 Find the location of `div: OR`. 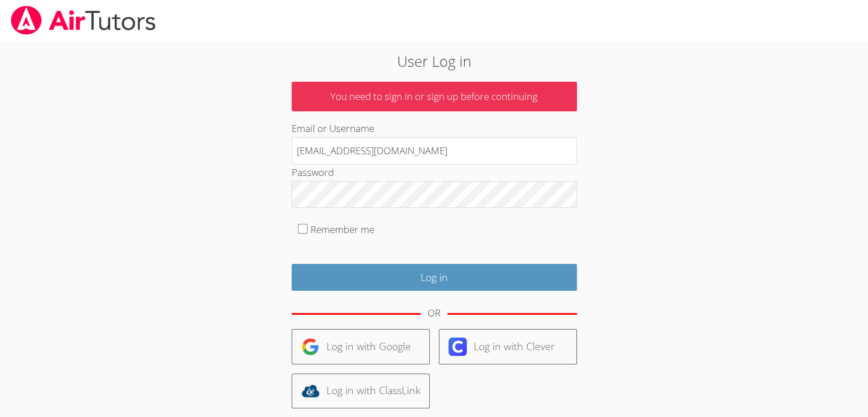

div: OR is located at coordinates (433, 313).